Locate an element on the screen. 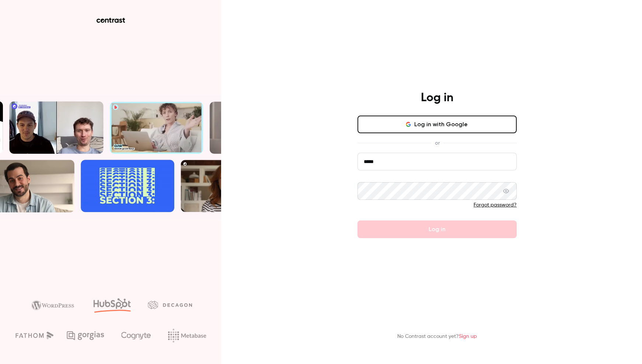  a: Sign up is located at coordinates (467, 337).